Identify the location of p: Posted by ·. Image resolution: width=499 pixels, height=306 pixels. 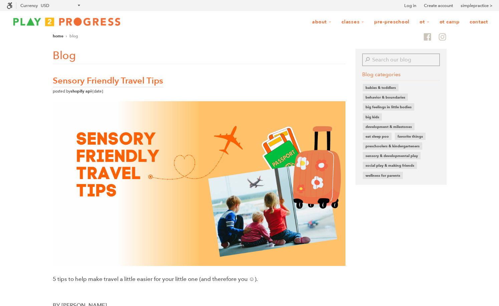
(199, 91).